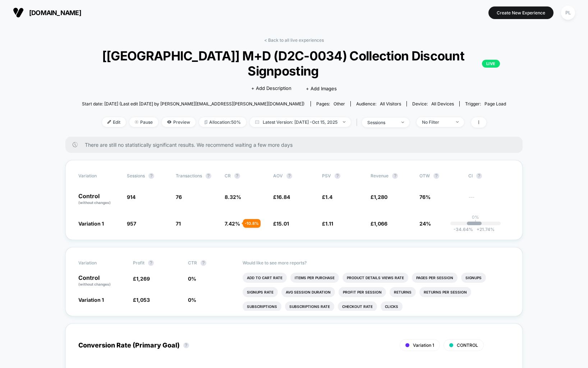 The image size is (588, 368). Describe the element at coordinates (114, 122) in the screenshot. I see `span: Edit` at that location.